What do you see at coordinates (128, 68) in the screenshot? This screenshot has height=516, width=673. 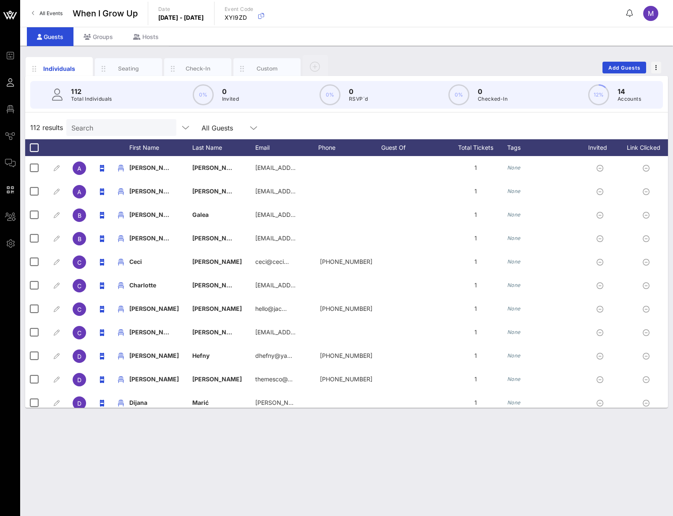 I see `div: Seating` at bounding box center [128, 68].